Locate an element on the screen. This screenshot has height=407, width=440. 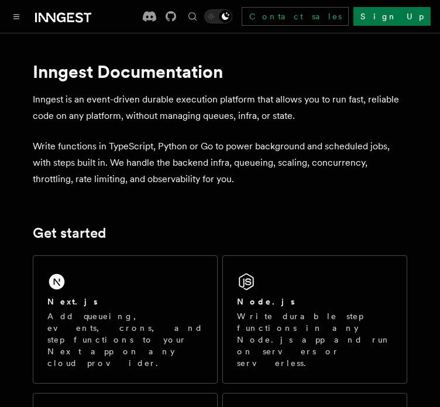
a: Sign Up is located at coordinates (392, 16).